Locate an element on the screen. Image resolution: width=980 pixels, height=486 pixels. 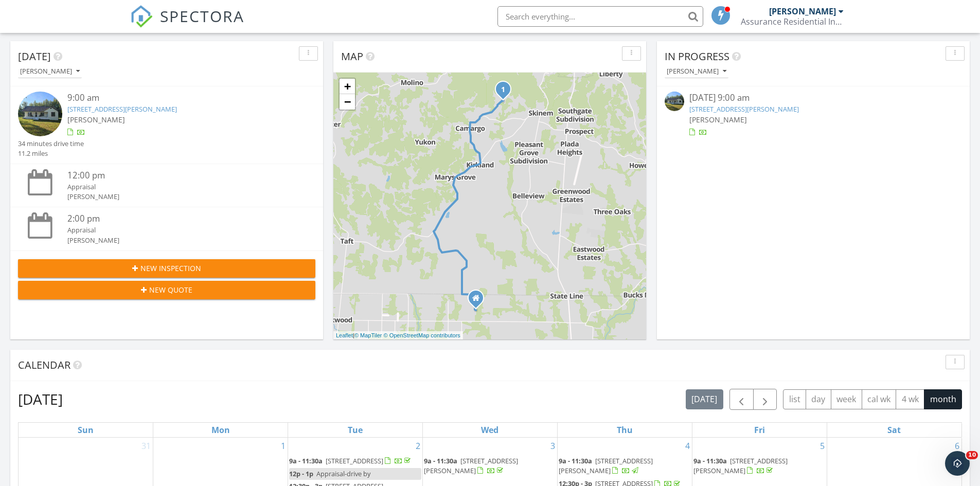
a: Zoom in is located at coordinates (347, 87).